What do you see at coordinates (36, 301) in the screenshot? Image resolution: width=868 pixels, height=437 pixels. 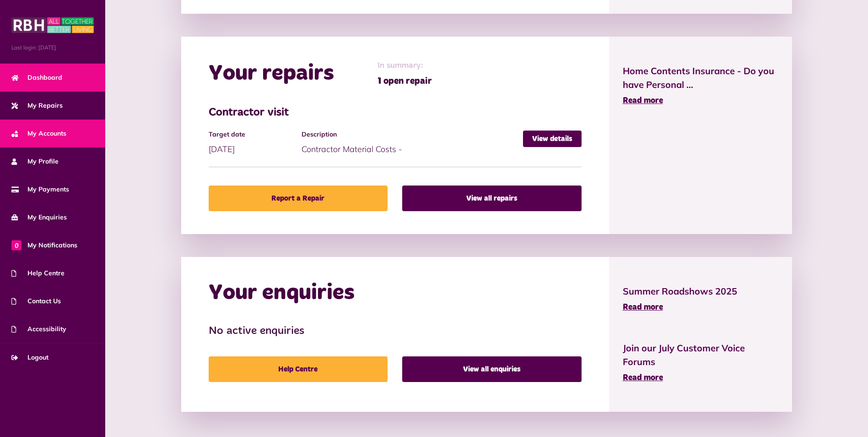 I see `span: Contact Us` at bounding box center [36, 301].